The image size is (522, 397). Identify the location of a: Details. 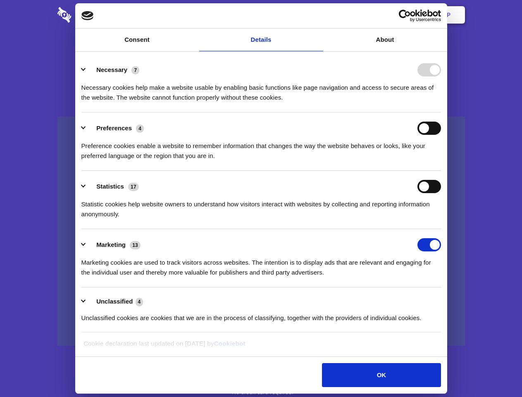
(261, 40).